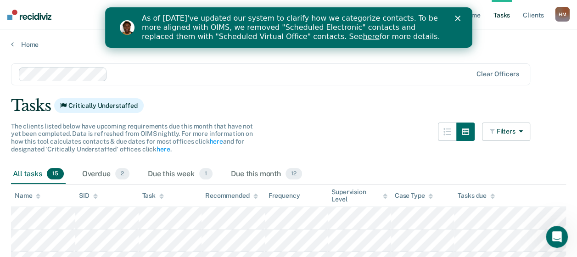 The height and width of the screenshot is (257, 577). What do you see at coordinates (294, 174) in the screenshot?
I see `span: 12` at bounding box center [294, 174].